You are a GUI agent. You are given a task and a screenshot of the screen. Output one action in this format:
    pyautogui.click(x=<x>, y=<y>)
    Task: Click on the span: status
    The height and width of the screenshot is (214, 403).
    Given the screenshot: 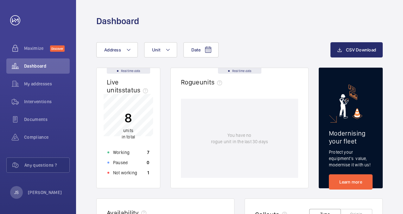 What is the action you would take?
    pyautogui.click(x=136, y=90)
    